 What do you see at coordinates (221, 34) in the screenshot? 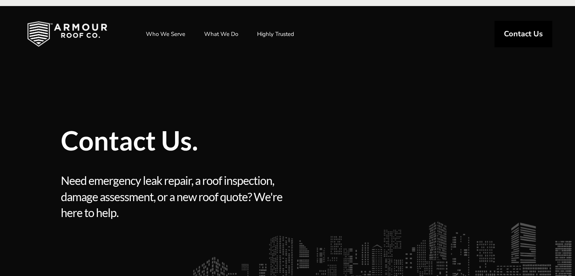
I see `a: What We Do` at bounding box center [221, 34].